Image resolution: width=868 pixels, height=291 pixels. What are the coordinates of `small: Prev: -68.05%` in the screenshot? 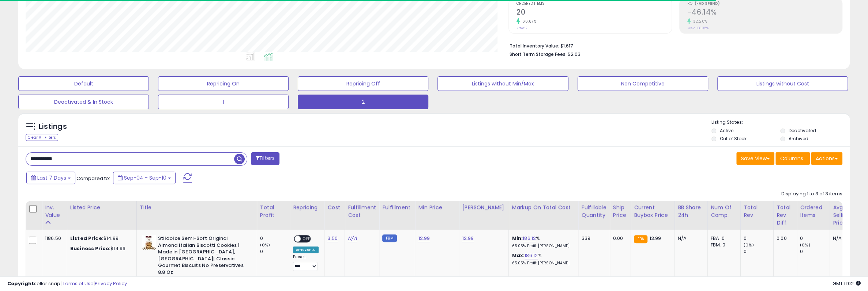 It's located at (698, 28).